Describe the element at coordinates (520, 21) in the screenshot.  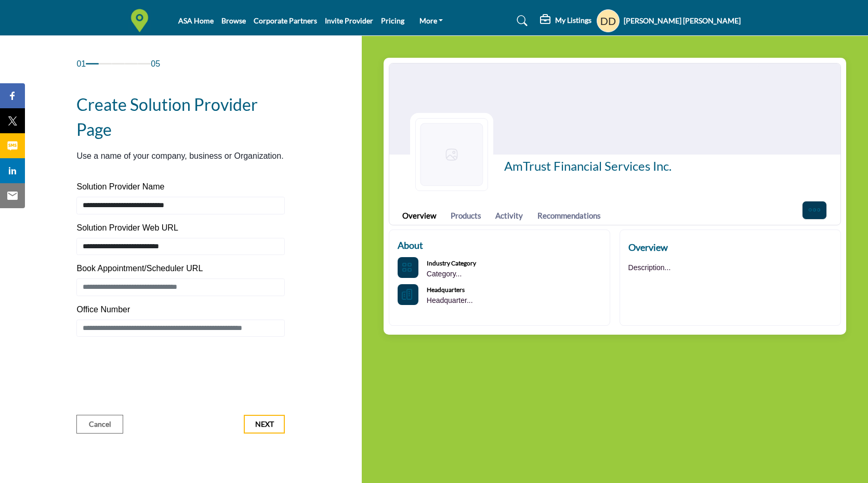
I see `a: Search` at that location.